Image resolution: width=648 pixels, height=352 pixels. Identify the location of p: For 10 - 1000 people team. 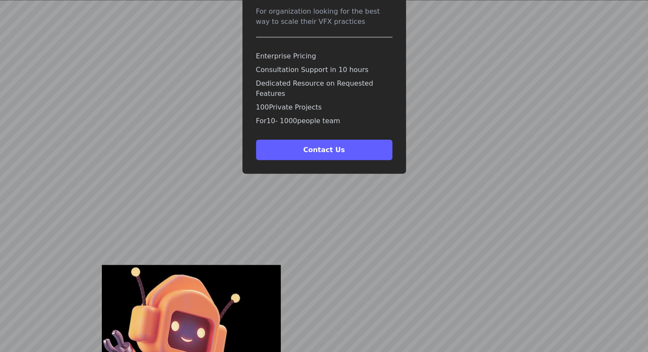
(324, 121).